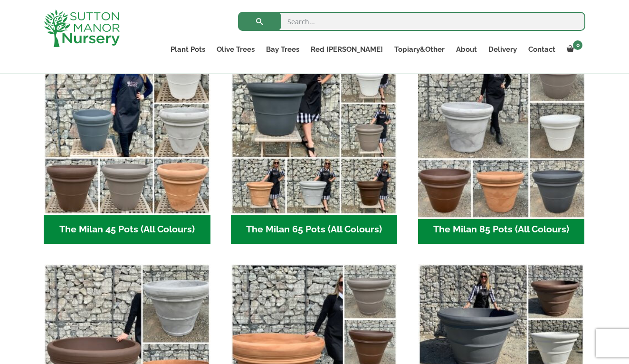 This screenshot has height=364, width=629. Describe the element at coordinates (82, 28) in the screenshot. I see `img: logo` at that location.